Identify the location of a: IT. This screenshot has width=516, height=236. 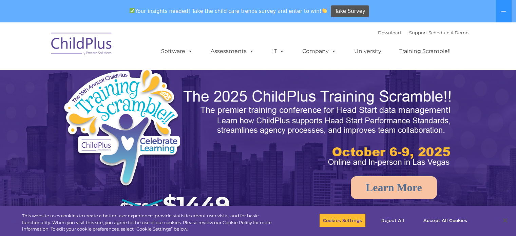
(278, 51).